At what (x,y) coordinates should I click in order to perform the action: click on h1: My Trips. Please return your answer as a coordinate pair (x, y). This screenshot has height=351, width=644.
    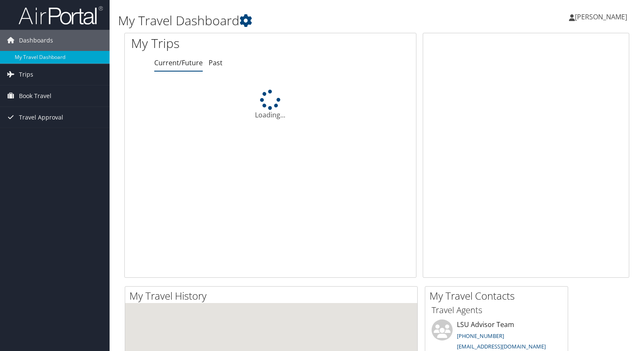
    Looking at the image, I should click on (209, 43).